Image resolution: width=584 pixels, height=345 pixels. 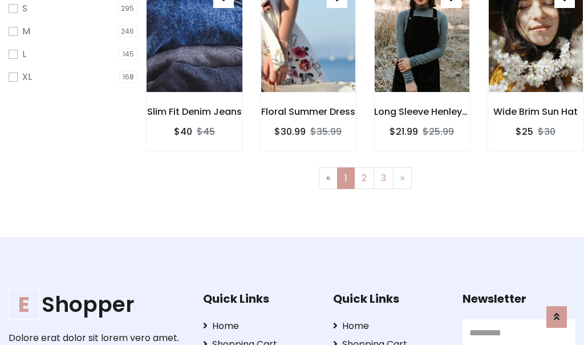 What do you see at coordinates (364, 178) in the screenshot?
I see `a: 2` at bounding box center [364, 178].